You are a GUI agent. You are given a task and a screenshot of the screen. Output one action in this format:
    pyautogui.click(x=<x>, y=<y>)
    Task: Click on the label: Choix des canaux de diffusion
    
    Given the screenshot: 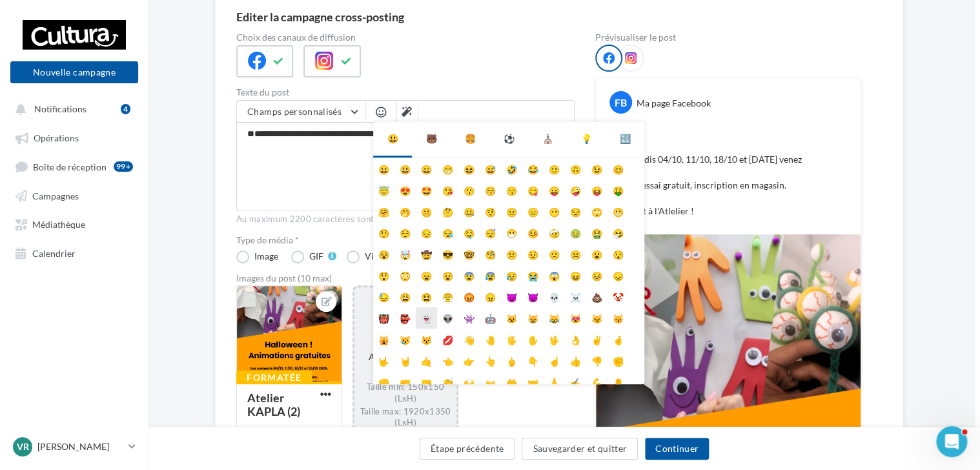 What is the action you would take?
    pyautogui.click(x=405, y=37)
    